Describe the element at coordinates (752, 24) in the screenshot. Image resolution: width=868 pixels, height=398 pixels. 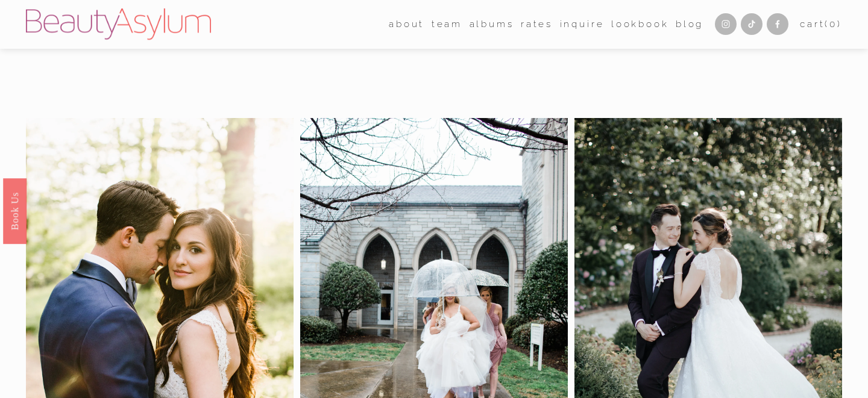
I see `a: TikTok` at that location.